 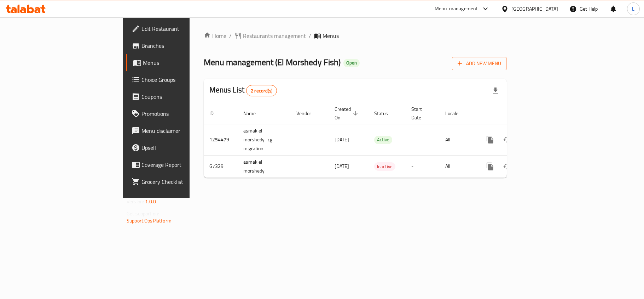 What do you see at coordinates (178, 114) in the screenshot?
I see `a: Promotions` at bounding box center [178, 114].